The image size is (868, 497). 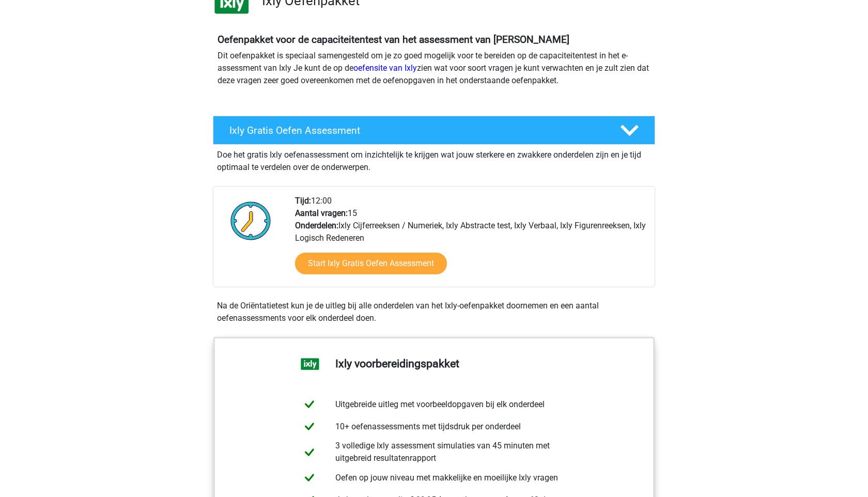 What do you see at coordinates (471, 241) in the screenshot?
I see `div: 12:00 15 Ixly Cijferreeksen / Numeriek, Ixly Abstracte test, Ixly Verbaal, Ixly Figurenreeksen, I...` at bounding box center [471, 241].